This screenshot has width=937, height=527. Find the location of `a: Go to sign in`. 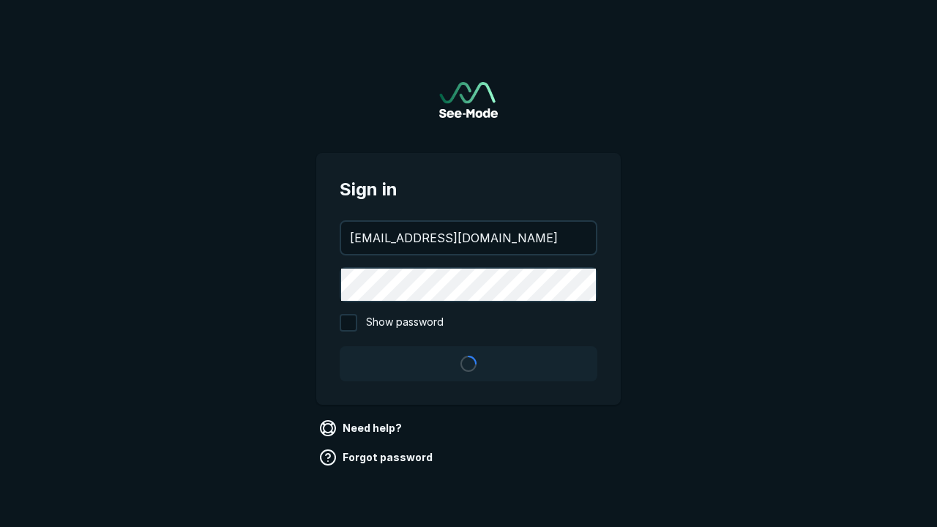

a: Go to sign in is located at coordinates (469, 100).